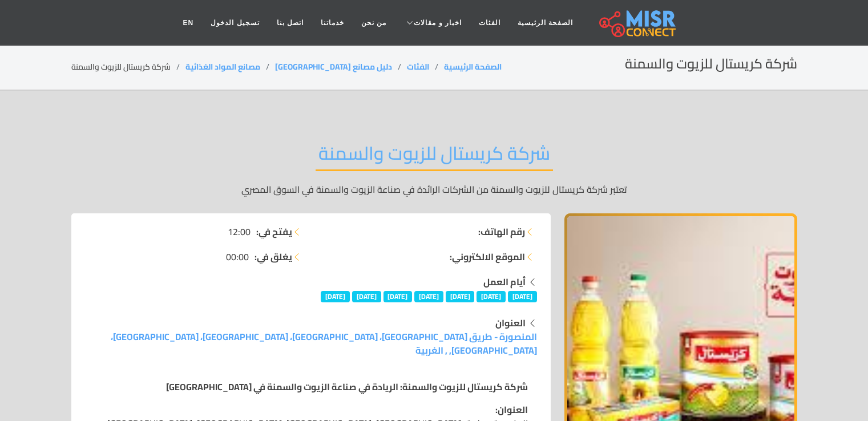 This screenshot has height=421, width=868. What do you see at coordinates (487, 257) in the screenshot?
I see `strong: الموقع الالكتروني:` at bounding box center [487, 257].